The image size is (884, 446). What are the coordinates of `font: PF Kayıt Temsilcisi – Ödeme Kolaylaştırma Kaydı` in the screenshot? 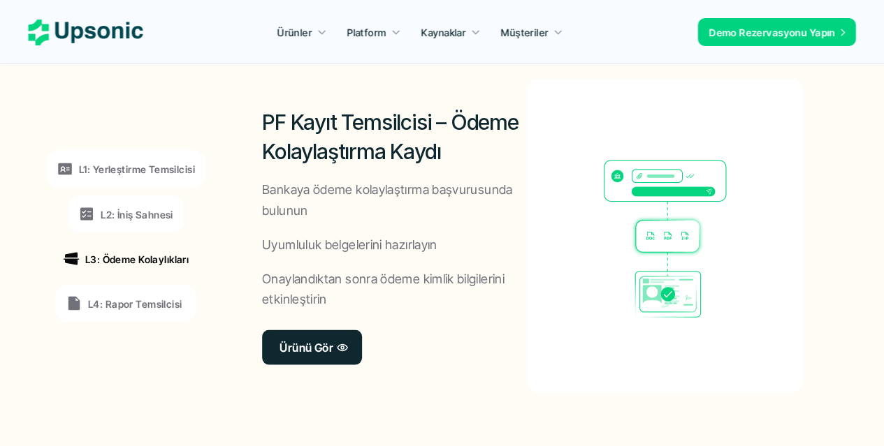 It's located at (392, 137).